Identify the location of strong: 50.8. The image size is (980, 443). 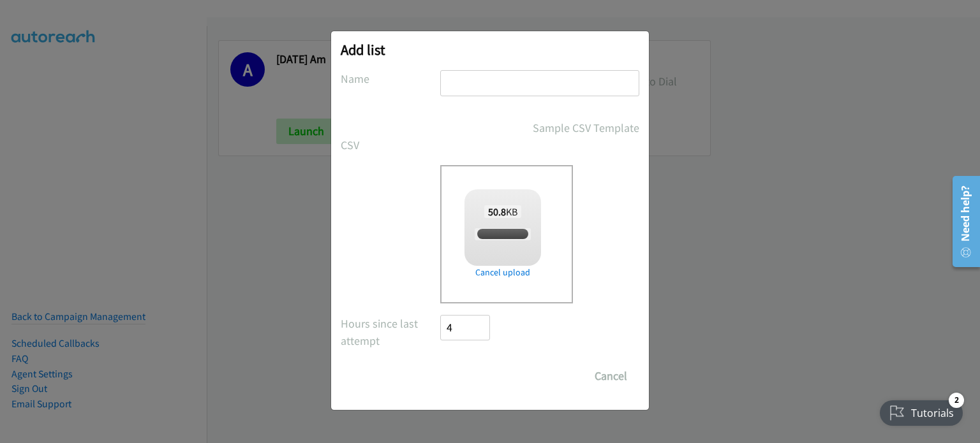
(497, 212).